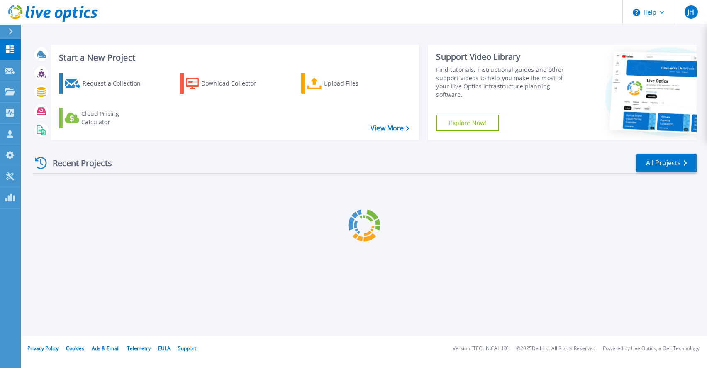  What do you see at coordinates (357, 83) in the screenshot?
I see `div: Upload Files` at bounding box center [357, 83].